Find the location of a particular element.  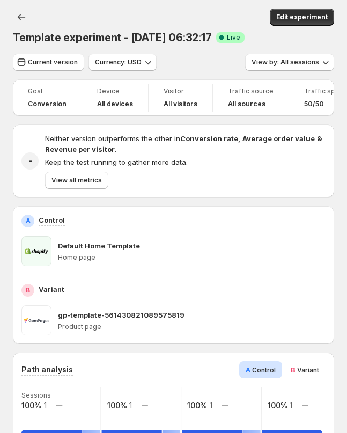

button: View by: All sessions is located at coordinates (290, 62).